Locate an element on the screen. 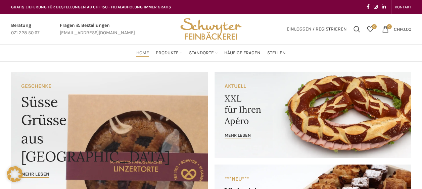  div: Meine Wunschliste is located at coordinates (370, 29).